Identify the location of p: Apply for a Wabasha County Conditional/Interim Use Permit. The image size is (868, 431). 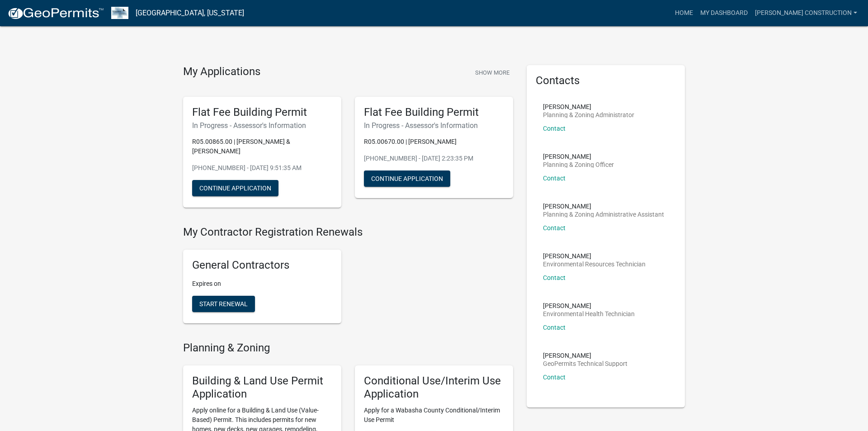
(434, 415).